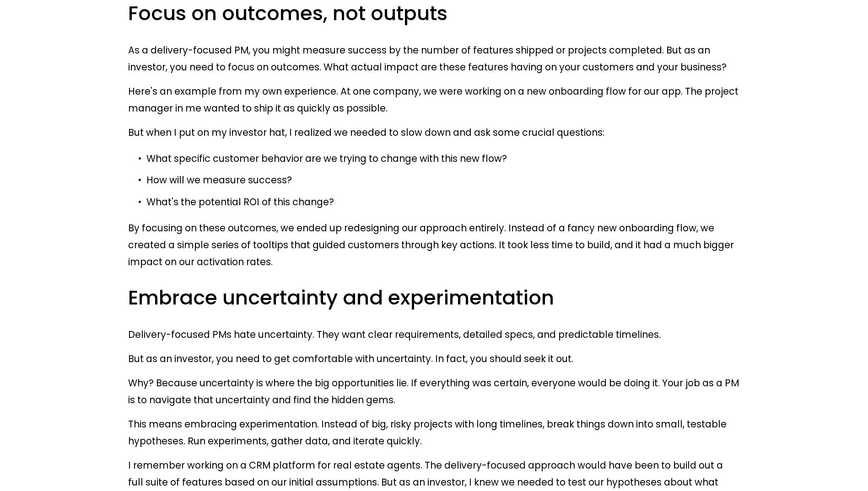 The width and height of the screenshot is (868, 491). Describe the element at coordinates (434, 433) in the screenshot. I see `p: This means embracing experimentation. Instead of big, risky projects with long timelines, break t...` at that location.